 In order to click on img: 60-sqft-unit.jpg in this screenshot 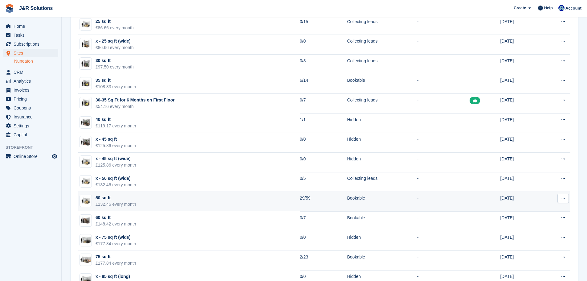, I will do `click(86, 220)`.